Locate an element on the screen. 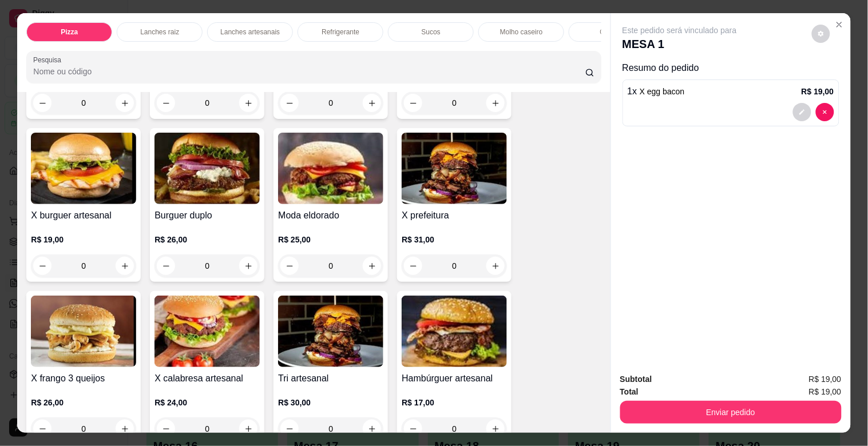 This screenshot has height=446, width=868. button: Close is located at coordinates (839, 24).